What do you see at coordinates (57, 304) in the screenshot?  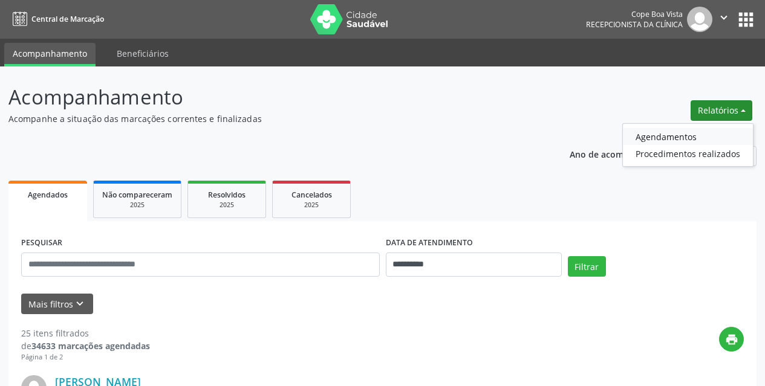 I see `button: Mais filtroskeyboard_arrow_down` at bounding box center [57, 304].